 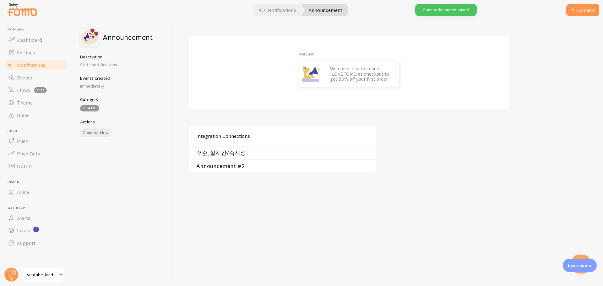 I want to click on span: Get Help, so click(x=38, y=208).